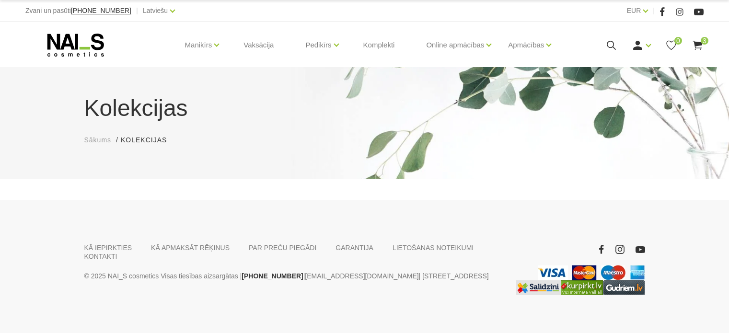  What do you see at coordinates (258, 45) in the screenshot?
I see `a: Vaksācija` at bounding box center [258, 45].